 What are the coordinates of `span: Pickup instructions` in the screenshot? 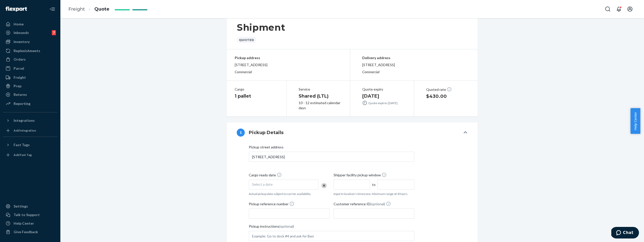 It's located at (272, 228).